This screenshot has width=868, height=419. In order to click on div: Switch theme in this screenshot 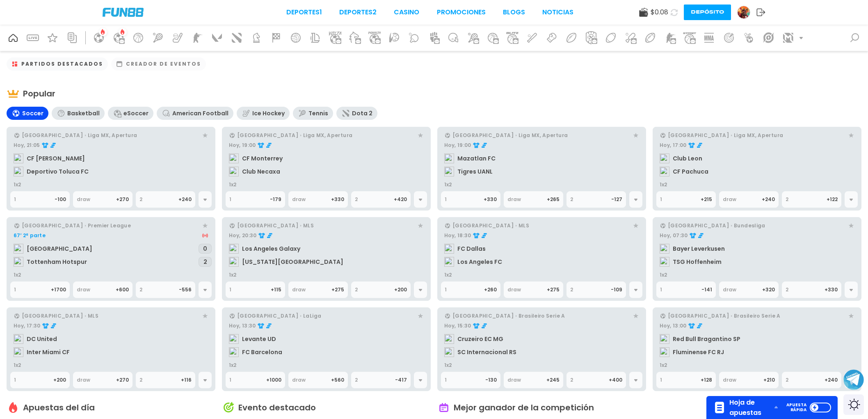, I will do `click(853, 405)`.